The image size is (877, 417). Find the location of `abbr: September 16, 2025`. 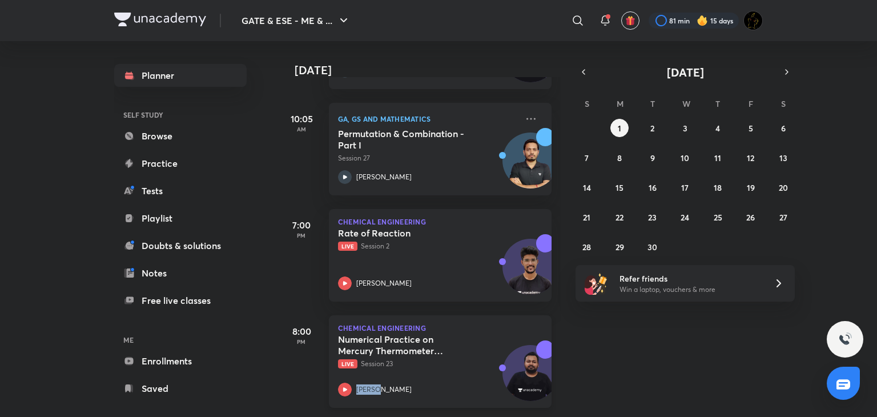

abbr: September 16, 2025 is located at coordinates (653, 187).